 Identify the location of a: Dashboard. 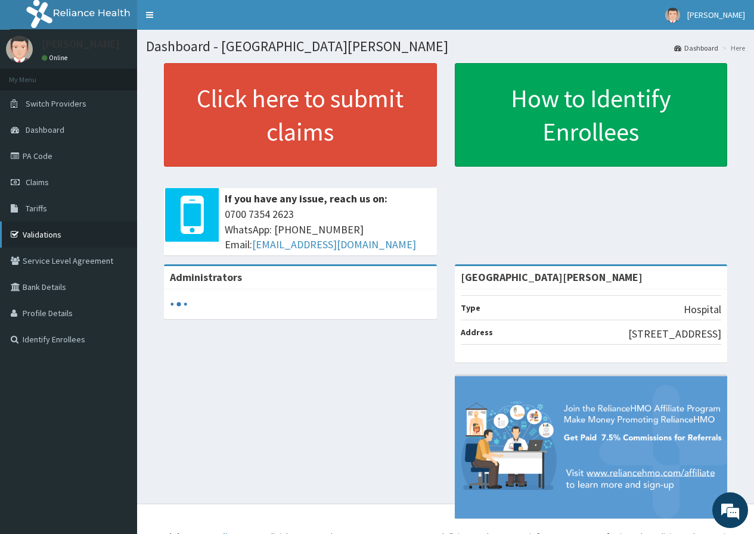
(696, 48).